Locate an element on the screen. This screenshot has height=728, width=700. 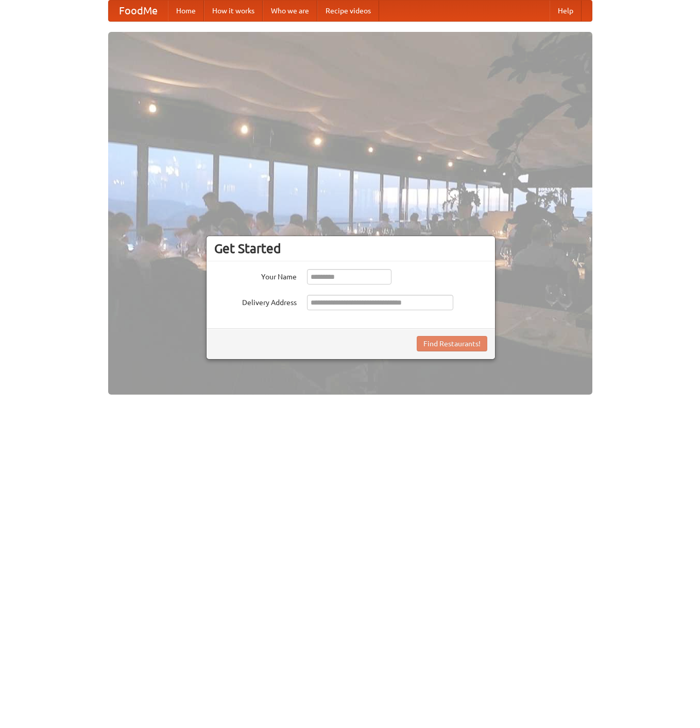
button: Find Restaurants! is located at coordinates (452, 344).